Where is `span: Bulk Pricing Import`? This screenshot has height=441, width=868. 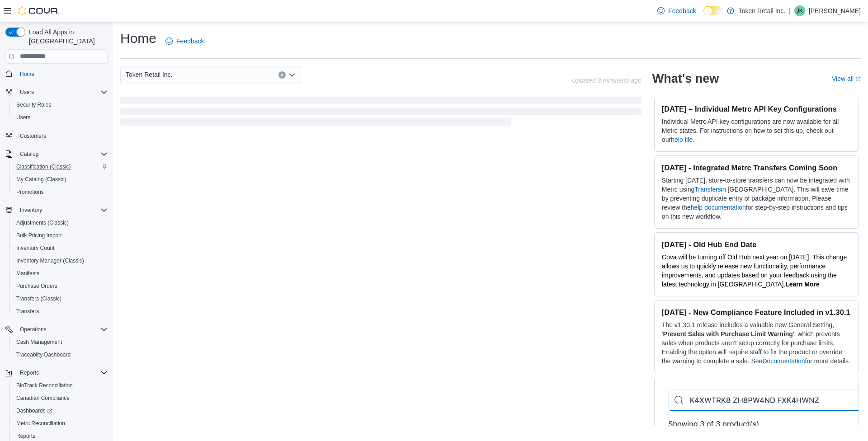
span: Bulk Pricing Import is located at coordinates (60, 235).